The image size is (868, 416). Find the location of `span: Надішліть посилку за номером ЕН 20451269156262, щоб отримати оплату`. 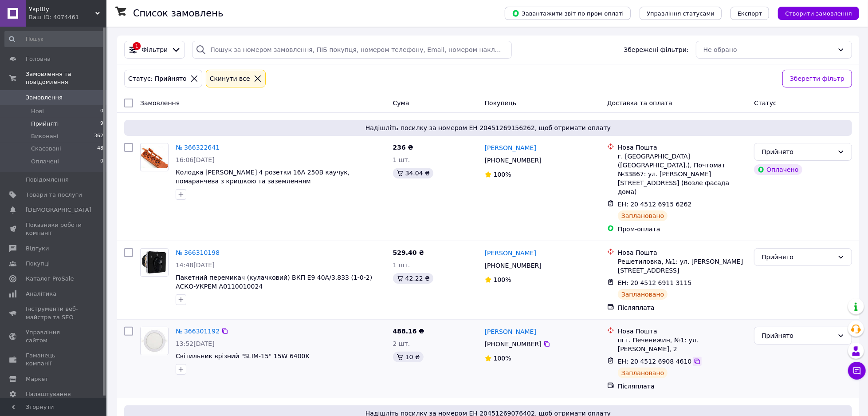

span: Надішліть посилку за номером ЕН 20451269156262, щоб отримати оплату is located at coordinates (488, 128).